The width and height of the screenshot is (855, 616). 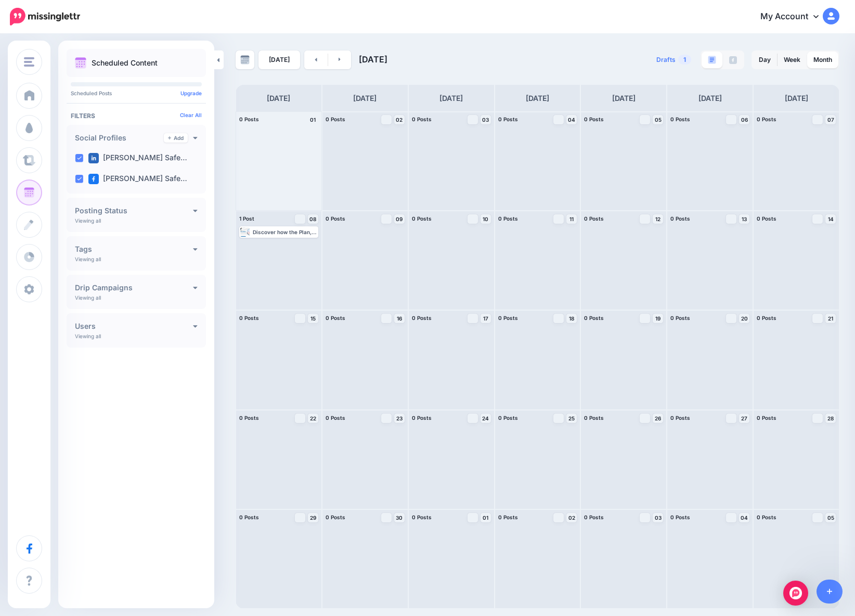 What do you see at coordinates (831, 119) in the screenshot?
I see `a: 07` at bounding box center [831, 119].